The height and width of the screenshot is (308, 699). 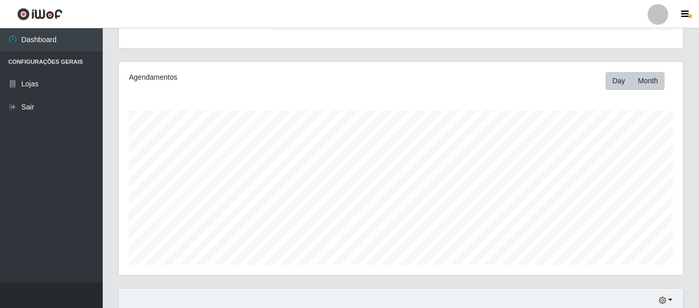 I want to click on div: Agendamentos, so click(x=238, y=77).